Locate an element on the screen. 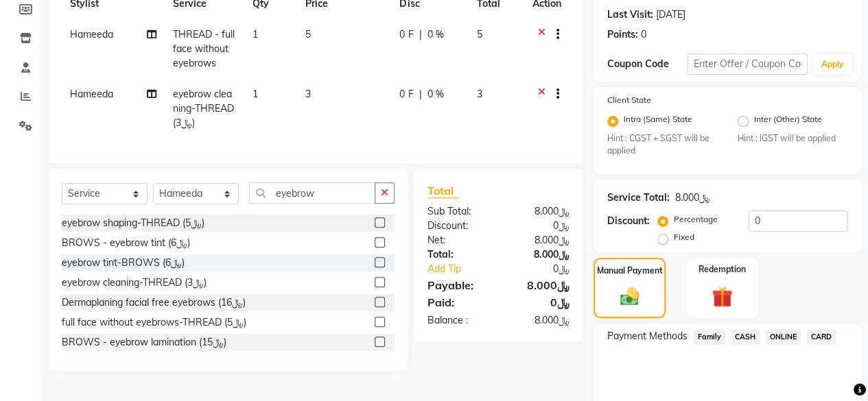 The height and width of the screenshot is (401, 868). div: BROWS - eyebrow tint (﷼6) is located at coordinates (126, 243).